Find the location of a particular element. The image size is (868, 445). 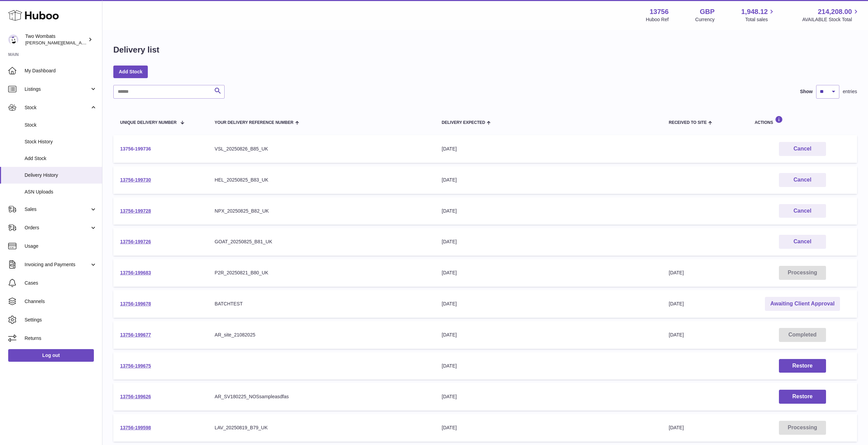

a: 13756-199736 is located at coordinates (136, 149).